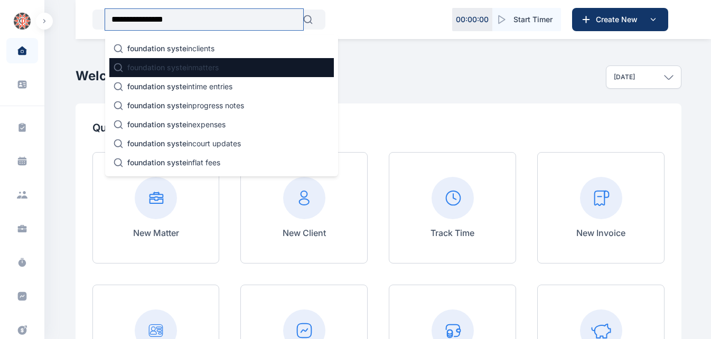 This screenshot has height=339, width=711. I want to click on p: New Client, so click(304, 233).